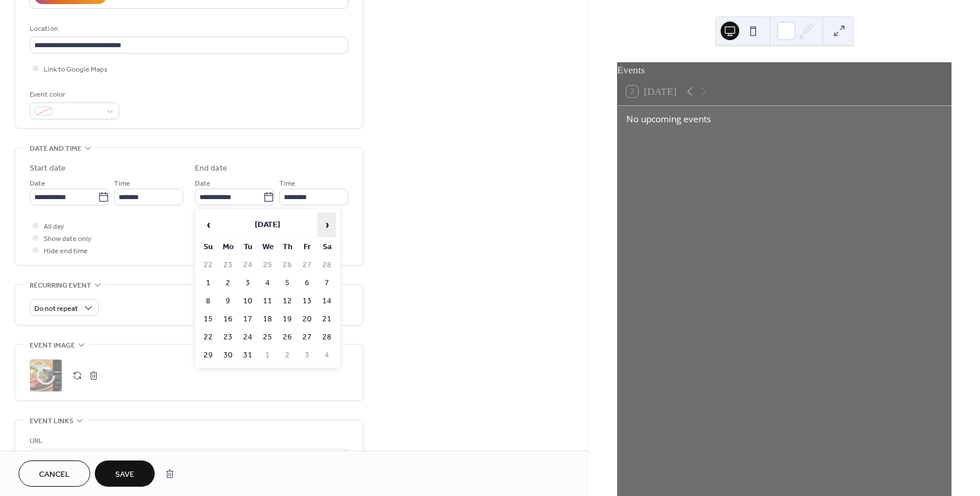 This screenshot has height=496, width=980. Describe the element at coordinates (54, 473) in the screenshot. I see `a: Cancel` at that location.